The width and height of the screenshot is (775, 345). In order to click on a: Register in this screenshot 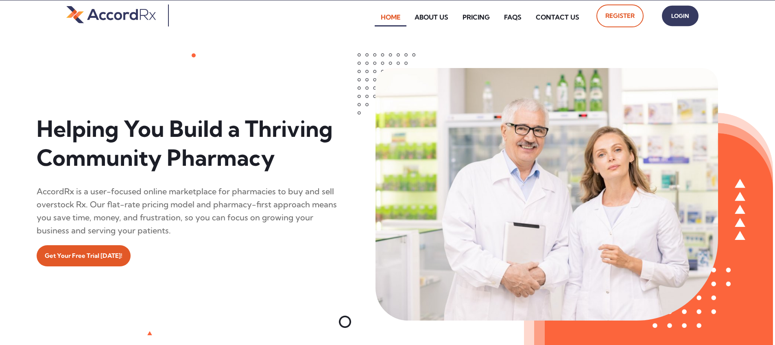, I will do `click(620, 16)`.